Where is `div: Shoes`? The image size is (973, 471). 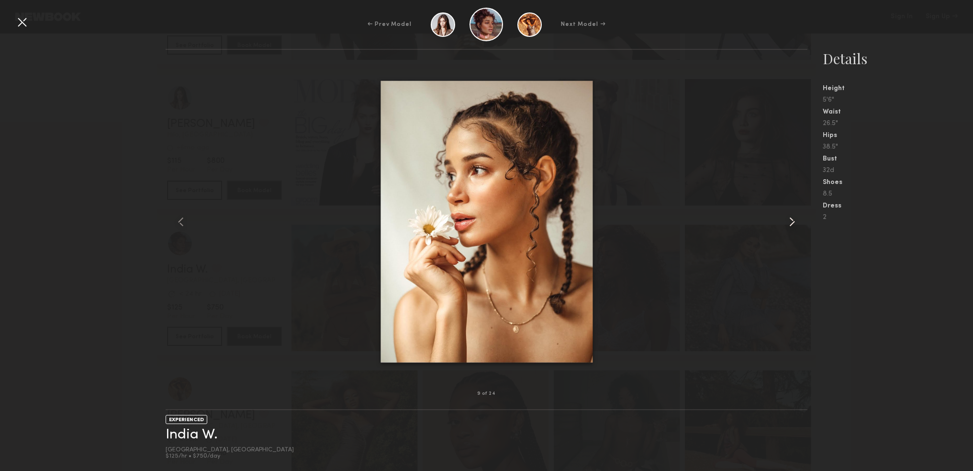 div: Shoes is located at coordinates (898, 182).